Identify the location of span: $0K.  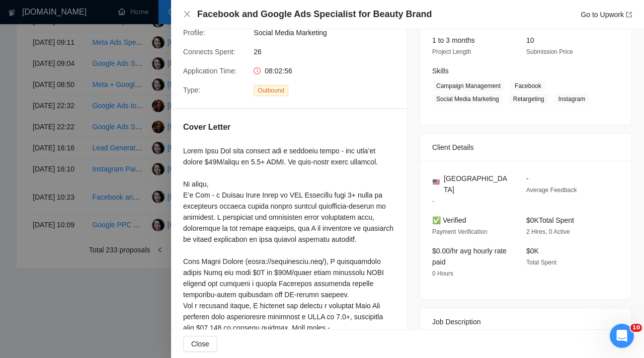
(532, 251).